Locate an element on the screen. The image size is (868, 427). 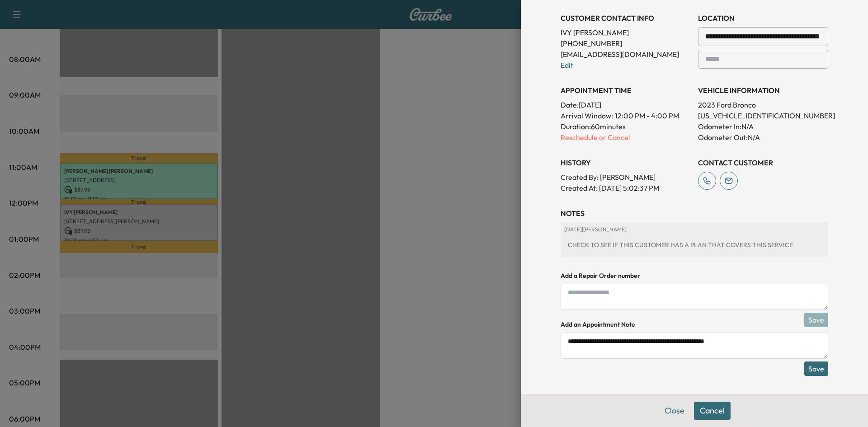
h3: APPOINTMENT TIME is located at coordinates (626, 90).